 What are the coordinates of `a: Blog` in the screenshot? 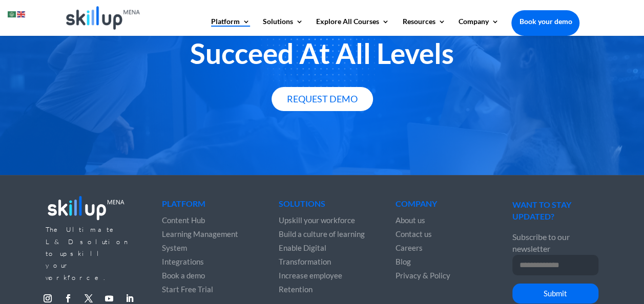 It's located at (403, 261).